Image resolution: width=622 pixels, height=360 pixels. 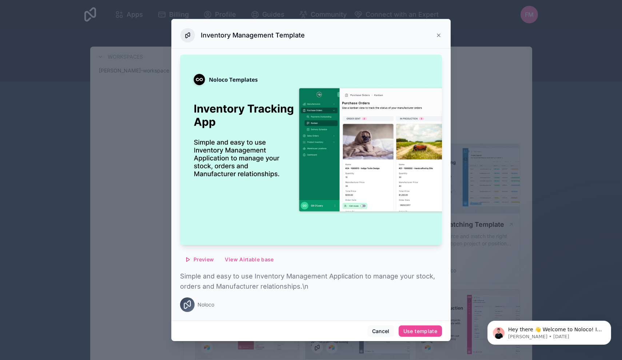 I want to click on button: View Airtable base, so click(x=249, y=259).